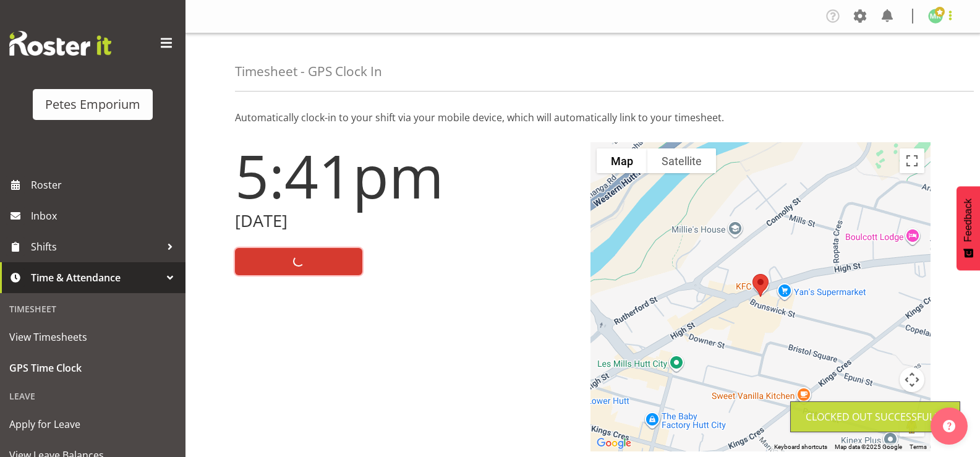 The width and height of the screenshot is (980, 457). Describe the element at coordinates (93, 424) in the screenshot. I see `span: Apply for Leave` at that location.